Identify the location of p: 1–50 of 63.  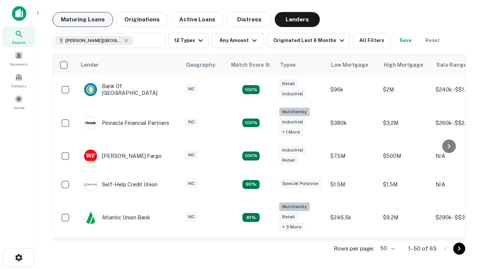
(422, 249).